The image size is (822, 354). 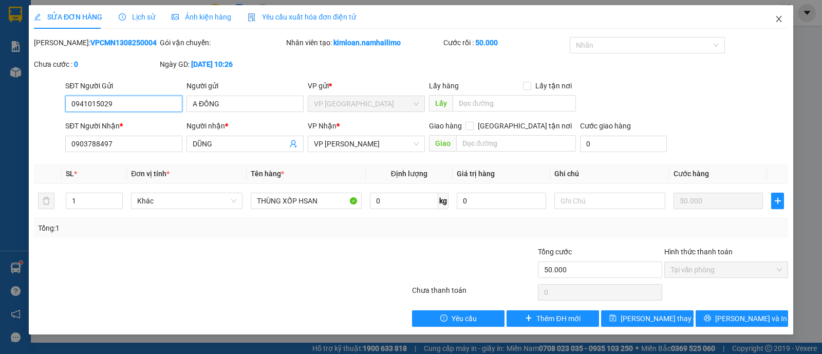 I want to click on span: Đơn vị tính, so click(x=150, y=174).